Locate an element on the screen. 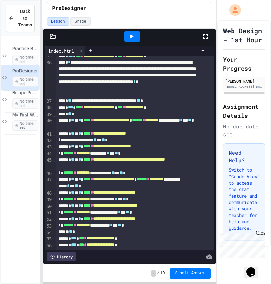  div: 37 is located at coordinates (49, 101).